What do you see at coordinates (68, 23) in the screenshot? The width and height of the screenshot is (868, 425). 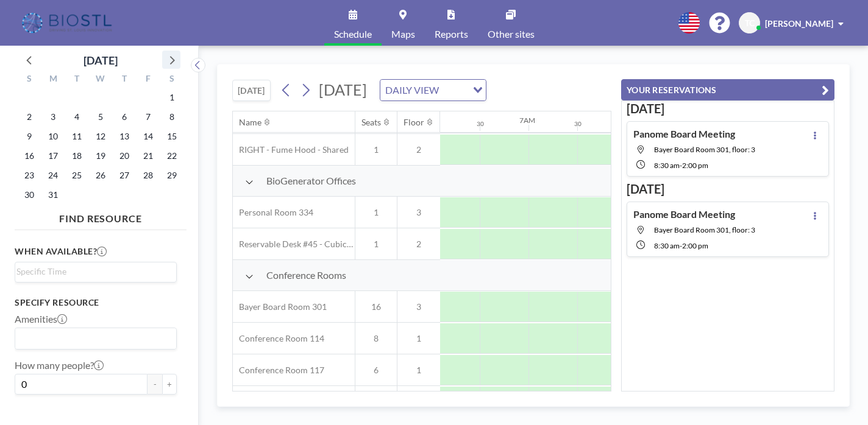 I see `img: organization-logo` at bounding box center [68, 23].